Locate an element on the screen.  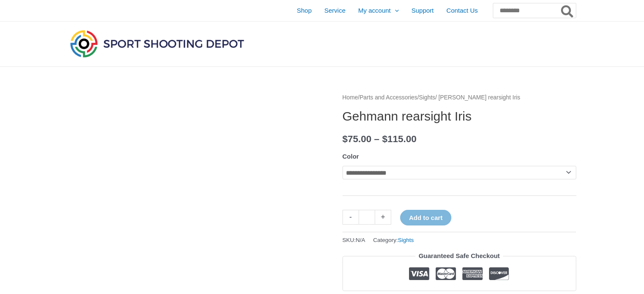
button: Search is located at coordinates (568, 10).